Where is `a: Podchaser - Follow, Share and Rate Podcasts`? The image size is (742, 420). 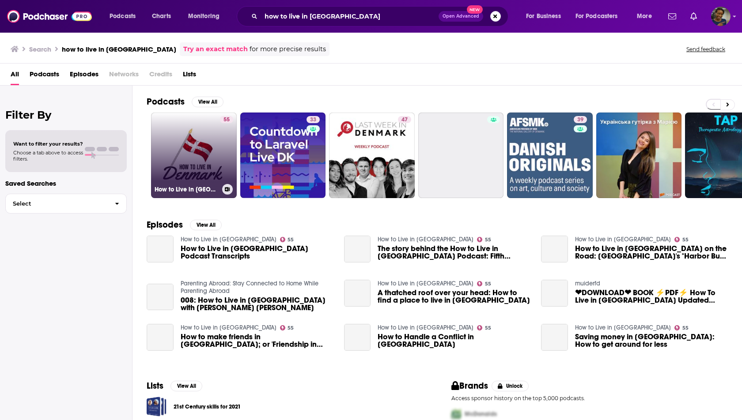
a: Podchaser - Follow, Share and Rate Podcasts is located at coordinates (49, 16).